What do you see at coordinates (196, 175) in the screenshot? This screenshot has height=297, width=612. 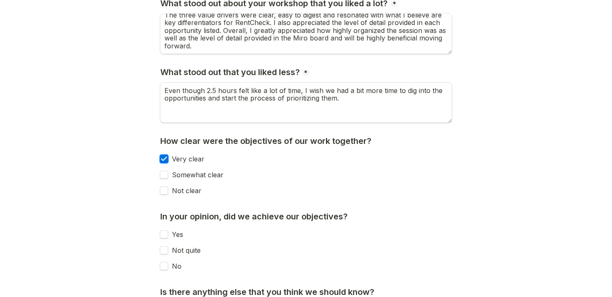 I see `label: Somewhat clear` at bounding box center [196, 175].